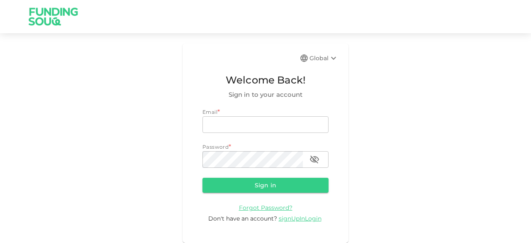  Describe the element at coordinates (210, 112) in the screenshot. I see `span: Email` at that location.